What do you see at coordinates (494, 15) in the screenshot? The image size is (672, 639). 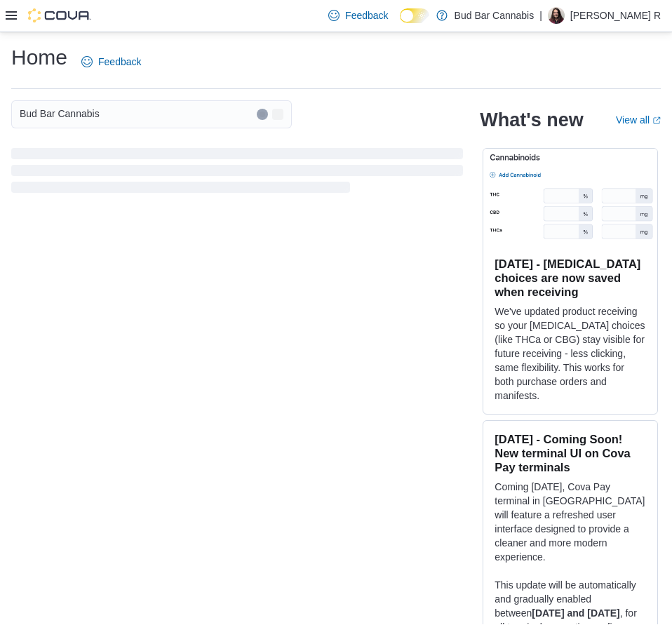 I see `p: Bud Bar Cannabis` at bounding box center [494, 15].